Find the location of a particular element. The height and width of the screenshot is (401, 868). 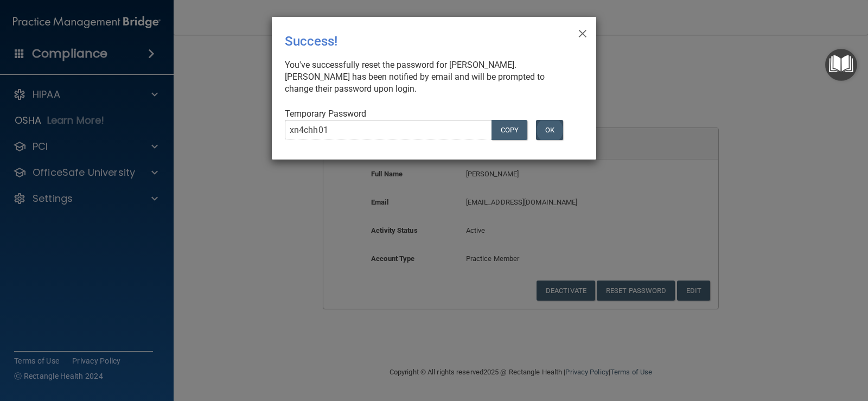

button: OK is located at coordinates (549, 130).